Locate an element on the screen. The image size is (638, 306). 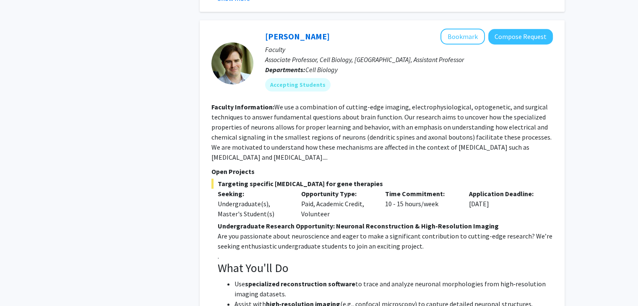
div: Undergraduate(s), Master's Student(s) is located at coordinates (253, 209).